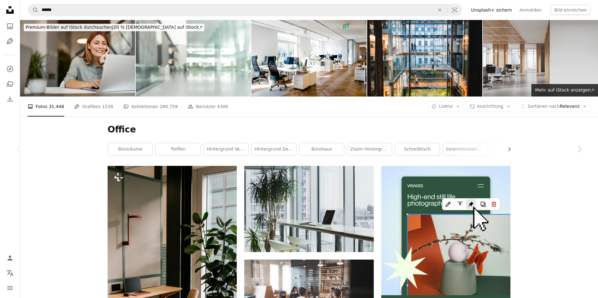  I want to click on span: Mehr auf iStock anzeigen ↗, so click(565, 90).